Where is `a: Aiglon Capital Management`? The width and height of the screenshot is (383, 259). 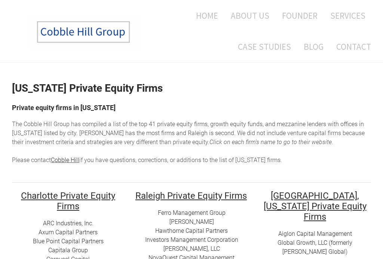
a: Aiglon Capital Management is located at coordinates (315, 233).